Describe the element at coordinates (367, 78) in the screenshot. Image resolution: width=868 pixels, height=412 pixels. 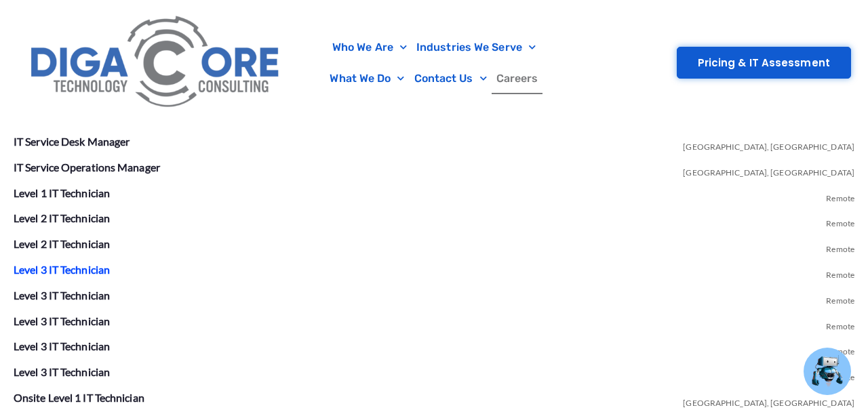
I see `a: What We Do` at that location.